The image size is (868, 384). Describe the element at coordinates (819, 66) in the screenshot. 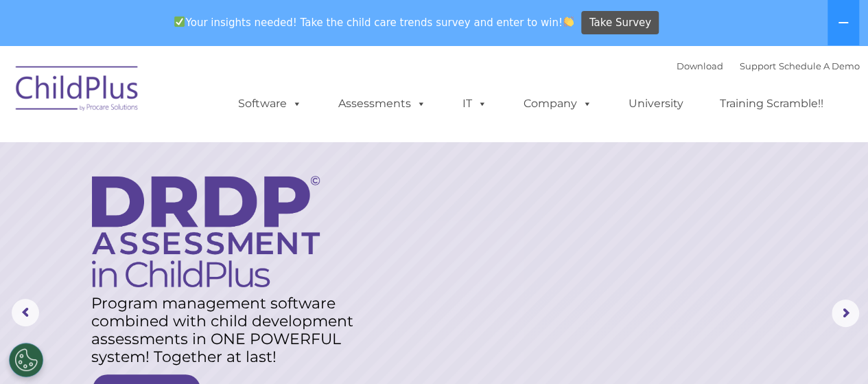

I see `a: Schedule A Demo` at that location.